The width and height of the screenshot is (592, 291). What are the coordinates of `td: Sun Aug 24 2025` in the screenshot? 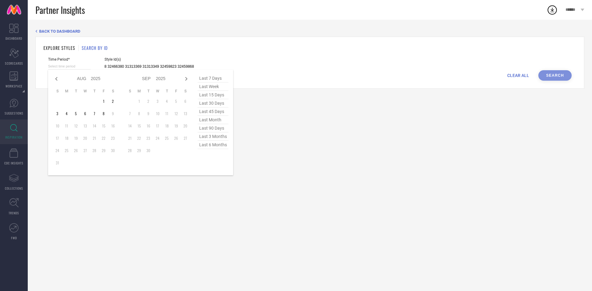 It's located at (57, 151).